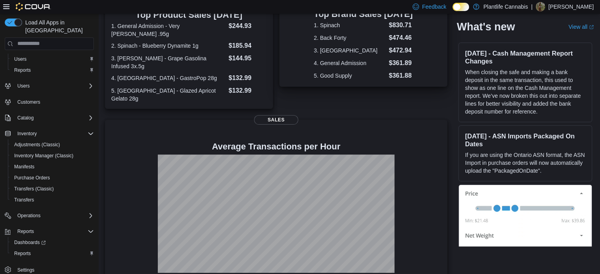 This screenshot has height=274, width=600. I want to click on dd: $361.88, so click(401, 76).